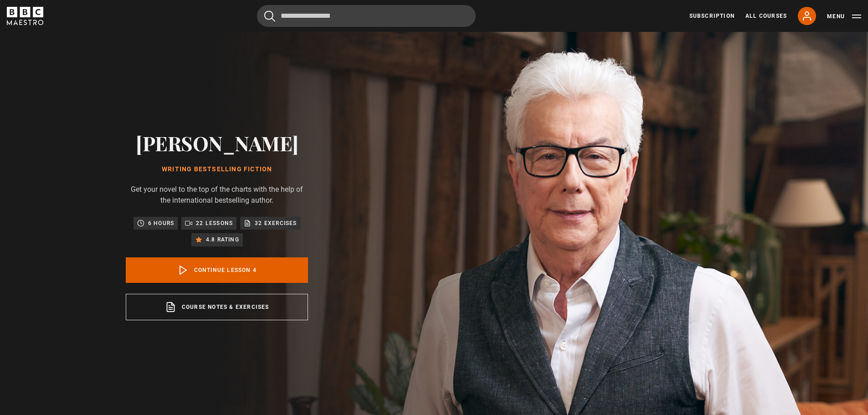 The width and height of the screenshot is (868, 415). Describe the element at coordinates (217, 170) in the screenshot. I see `h1: Writing Bestselling Fiction` at that location.